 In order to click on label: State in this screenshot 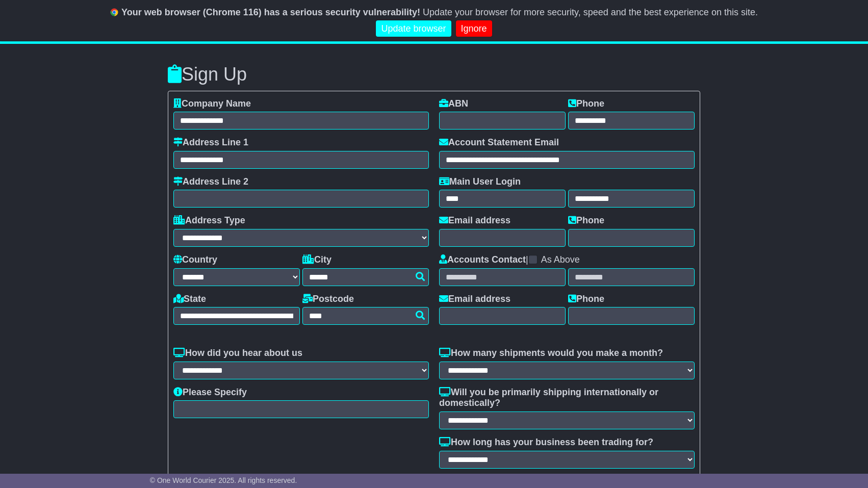, I will do `click(190, 299)`.